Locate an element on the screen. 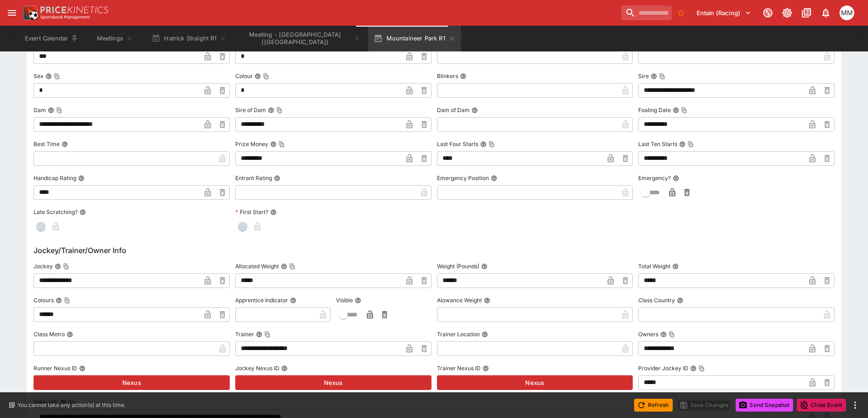 This screenshot has width=868, height=418. p: Colour is located at coordinates (244, 76).